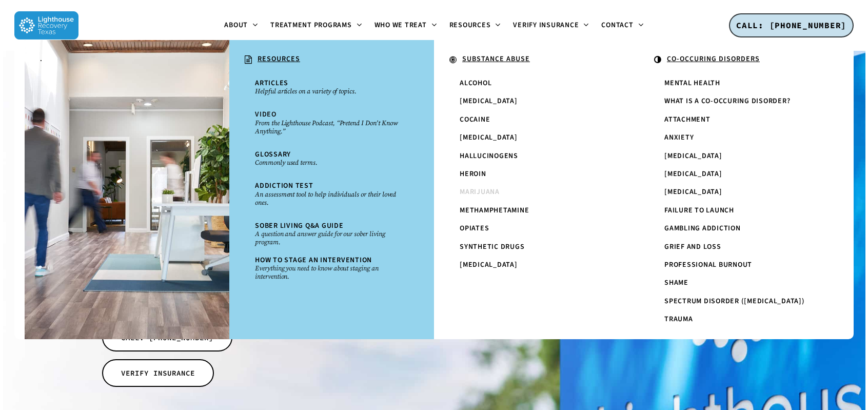 The image size is (868, 410). Describe the element at coordinates (741, 60) in the screenshot. I see `a: CO-OCCURING DISORDERS` at that location.